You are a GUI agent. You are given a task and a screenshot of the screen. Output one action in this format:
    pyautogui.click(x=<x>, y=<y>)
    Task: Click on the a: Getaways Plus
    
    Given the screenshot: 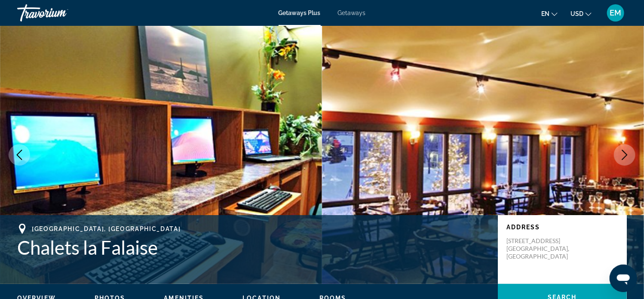 What is the action you would take?
    pyautogui.click(x=299, y=13)
    